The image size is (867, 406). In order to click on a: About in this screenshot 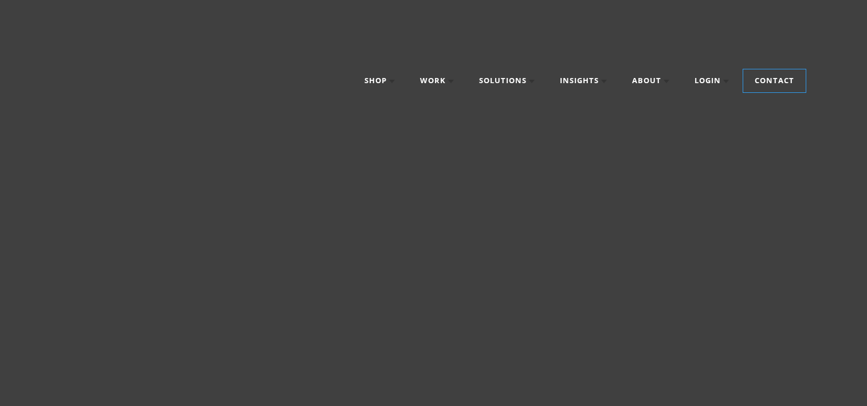, I will do `click(651, 81)`.